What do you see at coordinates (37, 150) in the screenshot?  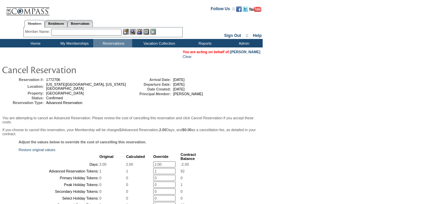 I see `a: Restore original values` at bounding box center [37, 150].